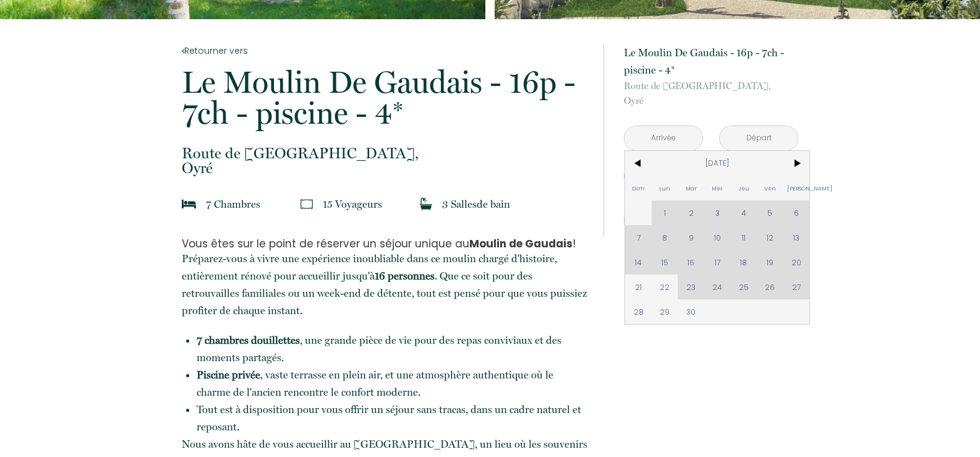  What do you see at coordinates (228, 375) in the screenshot?
I see `strong: Piscine privée` at bounding box center [228, 375].